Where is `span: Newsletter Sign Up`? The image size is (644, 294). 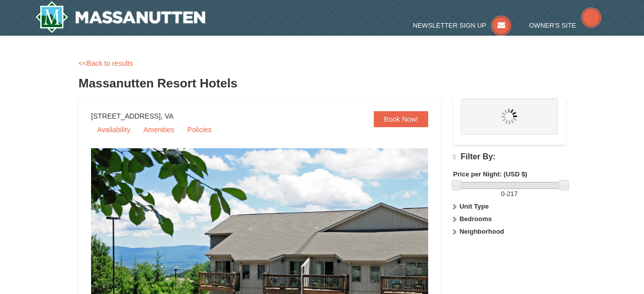 span: Newsletter Sign Up is located at coordinates (450, 25).